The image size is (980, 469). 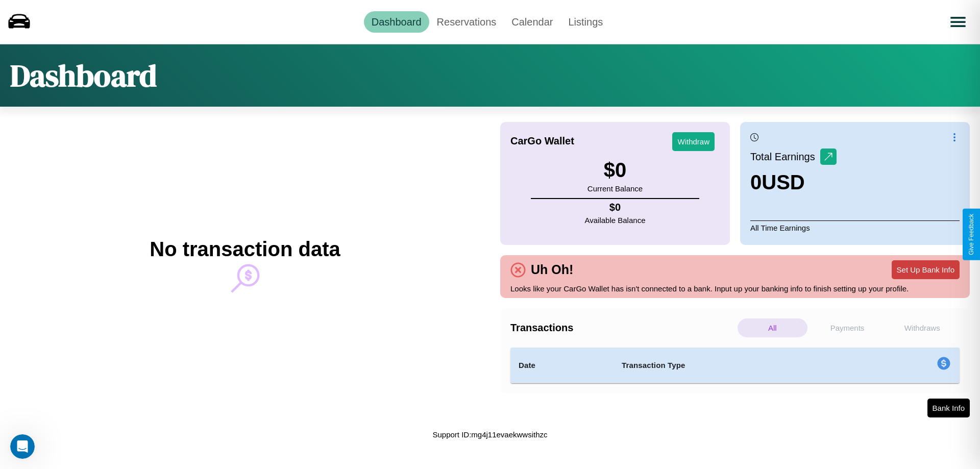 What do you see at coordinates (694, 141) in the screenshot?
I see `button: Withdraw` at bounding box center [694, 141].